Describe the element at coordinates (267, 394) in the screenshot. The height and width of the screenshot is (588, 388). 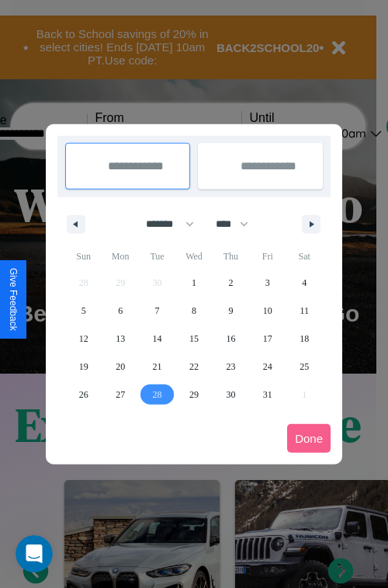
I see `button: 31` at that location.